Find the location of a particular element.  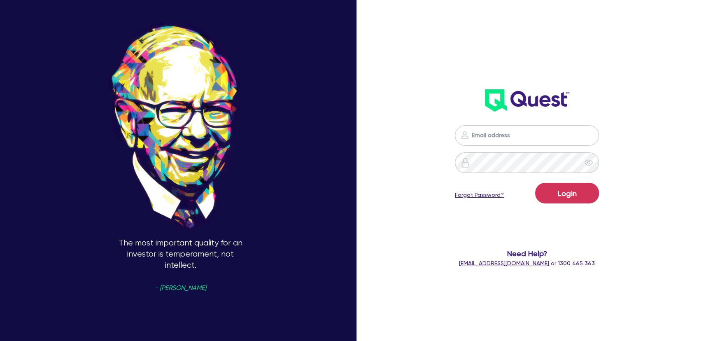

a: Forgot Password? is located at coordinates (479, 195).